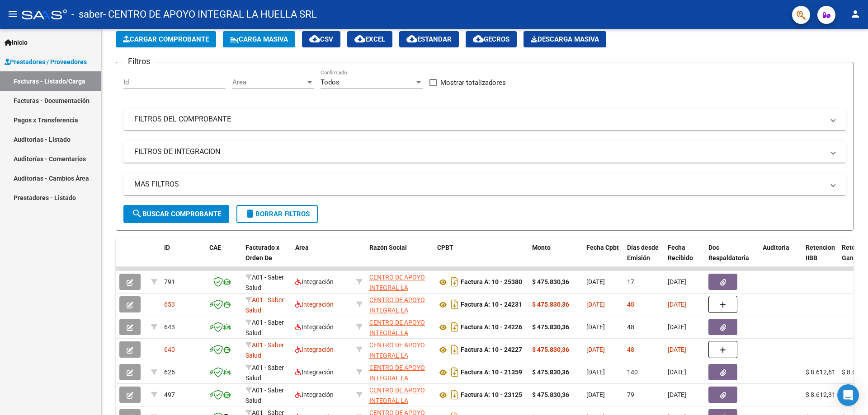 This screenshot has height=415, width=868. Describe the element at coordinates (684, 258) in the screenshot. I see `datatable-header-cell: Fecha Recibido` at that location.